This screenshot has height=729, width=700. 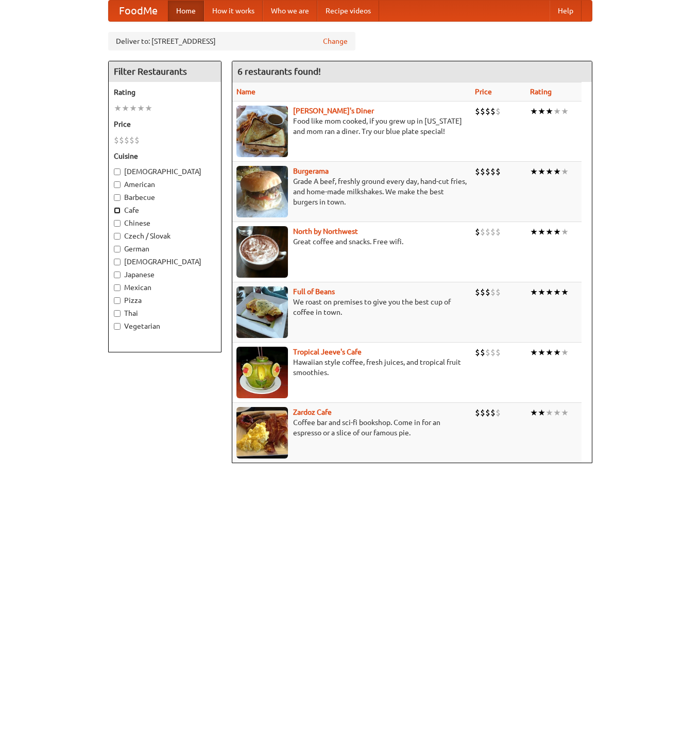 What do you see at coordinates (138, 11) in the screenshot?
I see `a: FoodMe` at bounding box center [138, 11].